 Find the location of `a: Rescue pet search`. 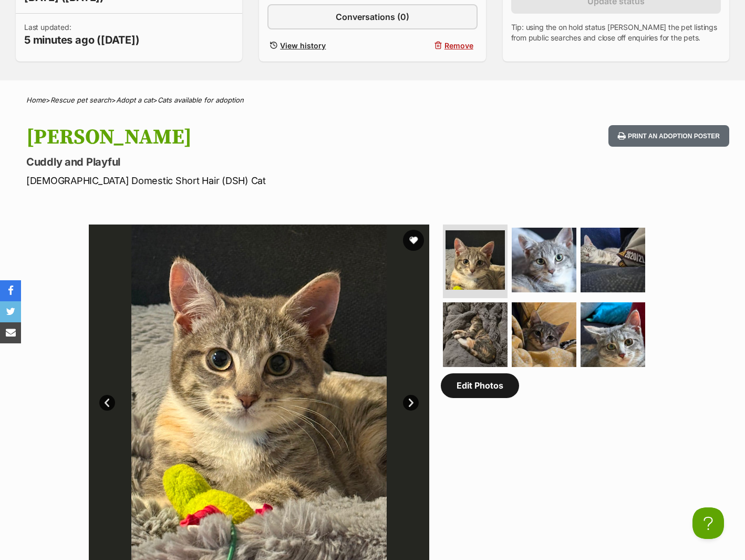

a: Rescue pet search is located at coordinates (81, 100).